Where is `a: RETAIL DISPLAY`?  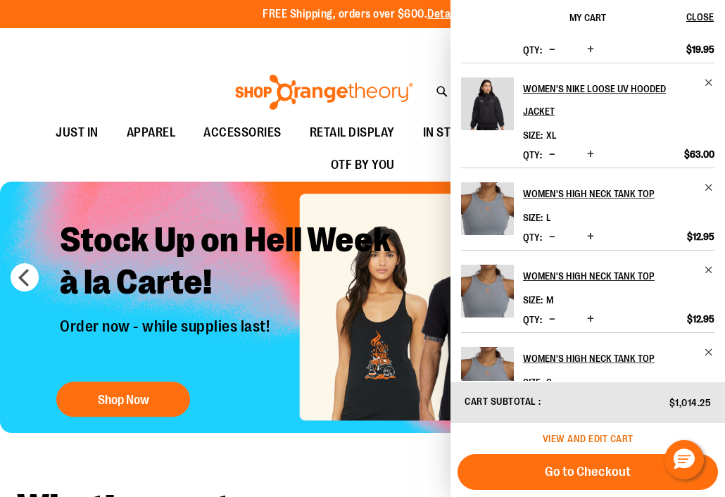 a: RETAIL DISPLAY is located at coordinates (352, 133).